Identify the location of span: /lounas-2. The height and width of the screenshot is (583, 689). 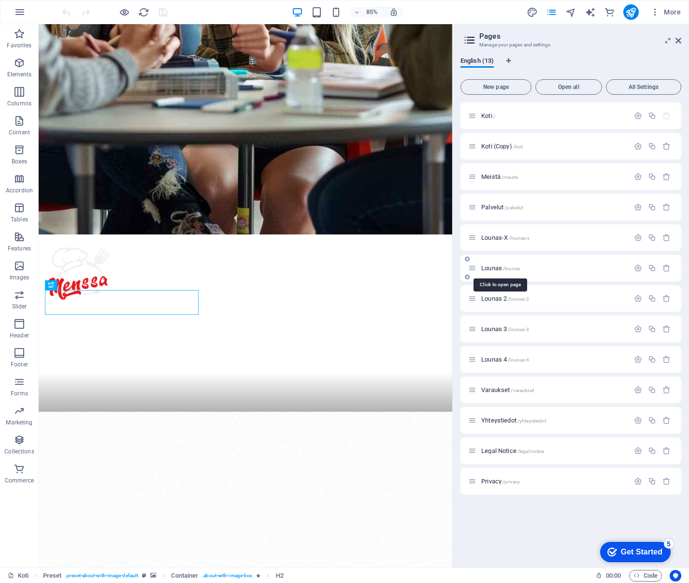
(519, 299).